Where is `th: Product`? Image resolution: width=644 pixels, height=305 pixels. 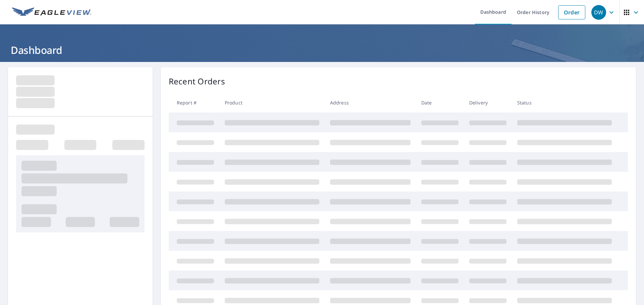 th: Product is located at coordinates (272, 103).